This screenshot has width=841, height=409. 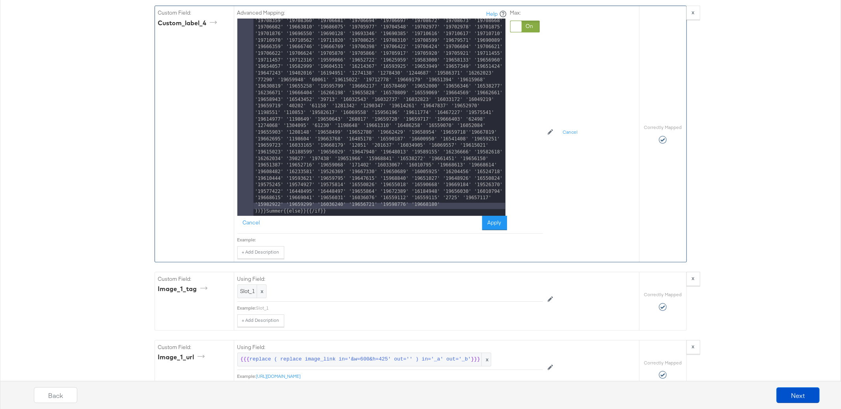 What do you see at coordinates (252, 291) in the screenshot?
I see `span: Slot_1` at bounding box center [252, 291].